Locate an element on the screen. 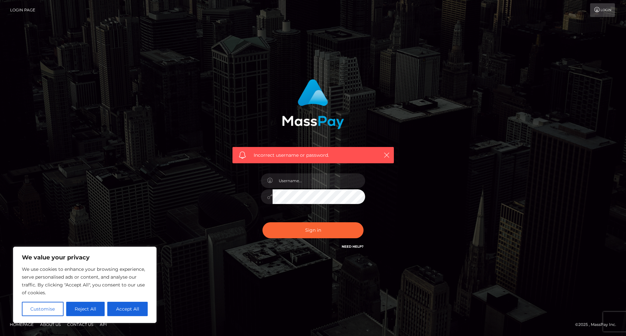  a: Contact Us is located at coordinates (80, 325).